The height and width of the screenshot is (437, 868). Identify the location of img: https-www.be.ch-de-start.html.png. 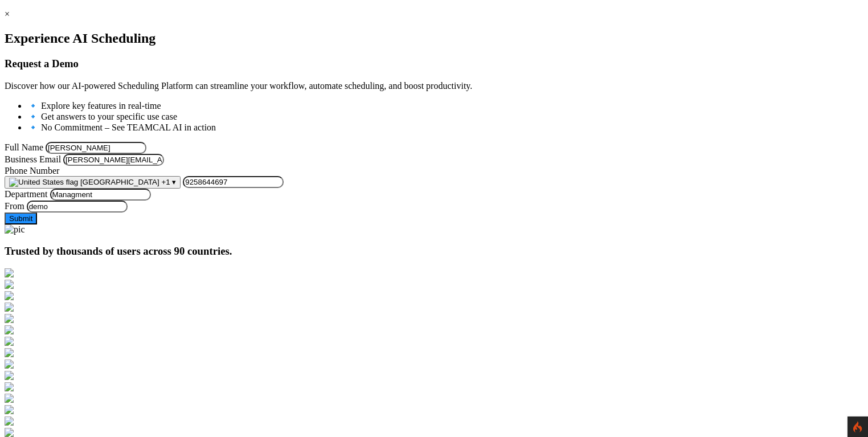
(9, 341).